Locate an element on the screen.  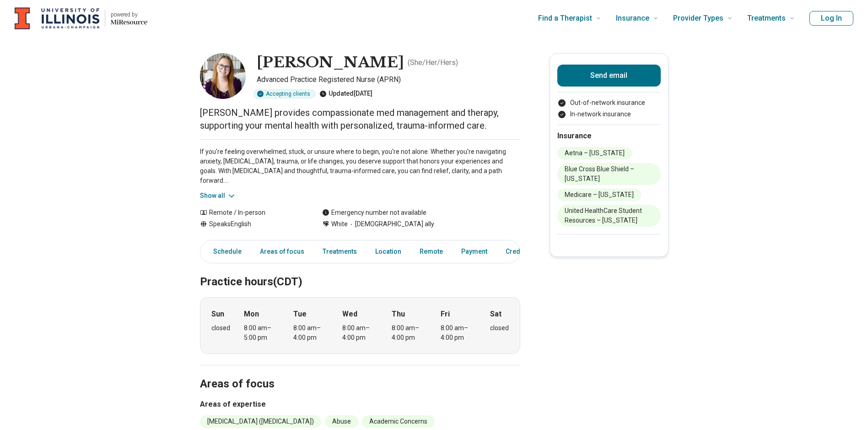
div: Speaks English is located at coordinates (252, 224).